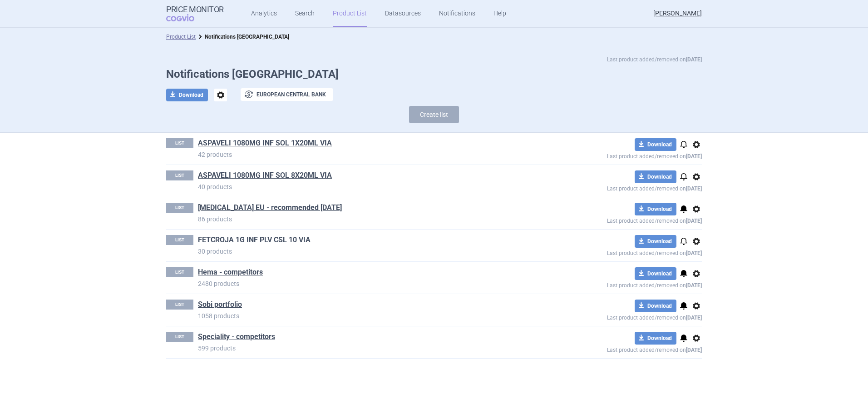  Describe the element at coordinates (370, 316) in the screenshot. I see `p: 1058 products` at that location.